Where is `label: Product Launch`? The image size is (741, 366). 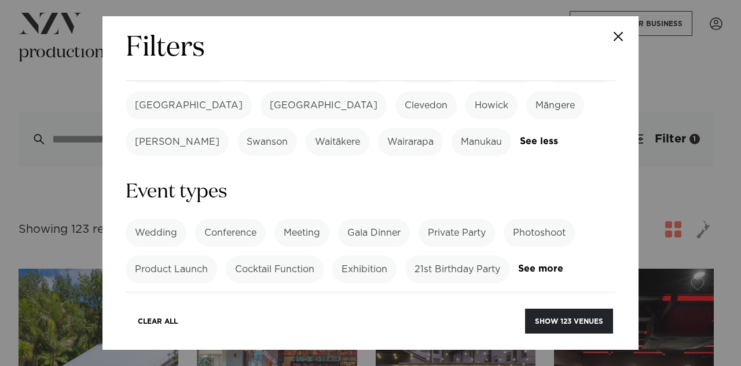
label: Product Launch is located at coordinates (171, 269).